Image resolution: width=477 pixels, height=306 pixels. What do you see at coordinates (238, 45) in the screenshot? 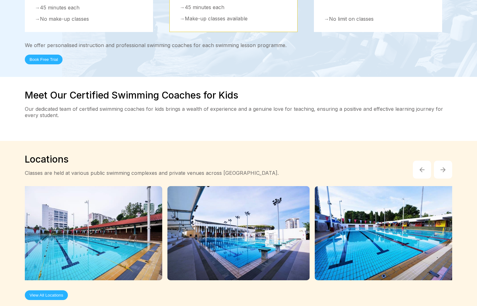
I see `div: We offer personalised instruction and professional swimming coaches for each swimming lesson prog...` at bounding box center [238, 45].